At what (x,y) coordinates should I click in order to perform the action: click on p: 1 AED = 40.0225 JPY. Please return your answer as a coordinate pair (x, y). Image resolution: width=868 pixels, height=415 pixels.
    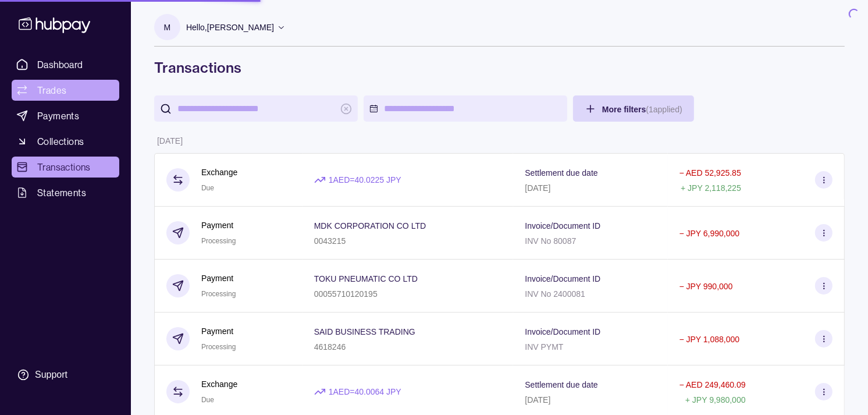
    Looking at the image, I should click on (365, 180).